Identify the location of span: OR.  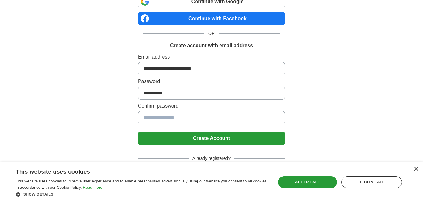
(211, 33).